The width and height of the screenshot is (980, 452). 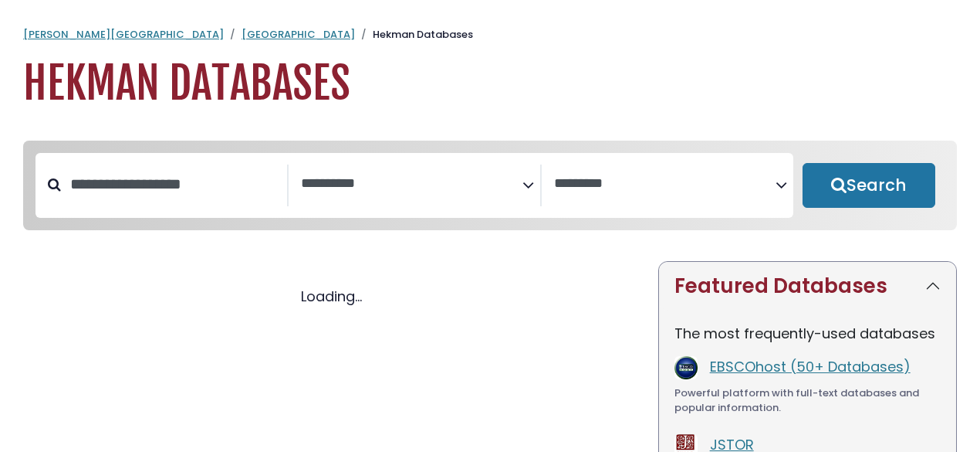 What do you see at coordinates (331, 296) in the screenshot?
I see `div: Loading...` at bounding box center [331, 296].